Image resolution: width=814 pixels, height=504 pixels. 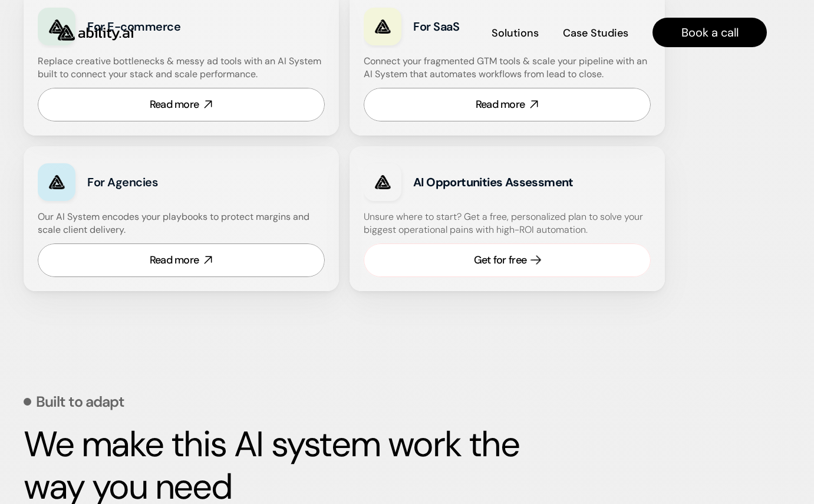 I want to click on p: Our AI System encodes your playbooks to protect margins and scale client delivery., so click(x=181, y=224).